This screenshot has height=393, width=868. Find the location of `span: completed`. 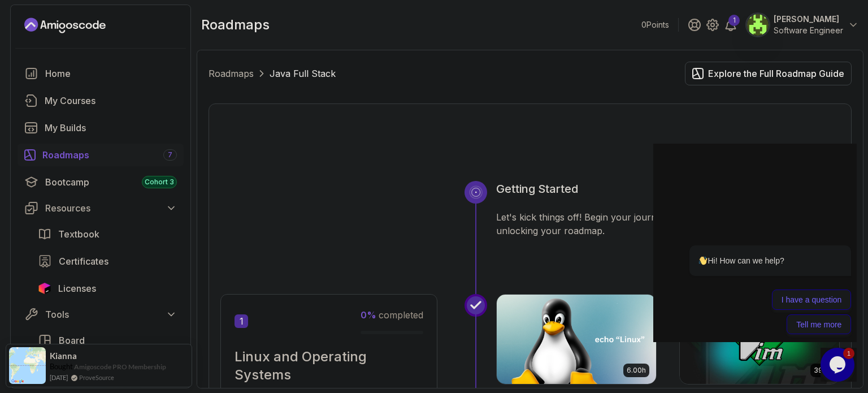

span: completed is located at coordinates (392, 315).